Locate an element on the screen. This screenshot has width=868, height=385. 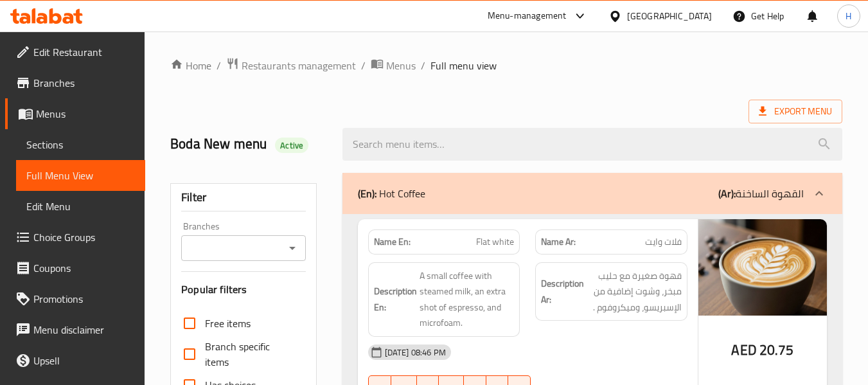
span: Restaurants management is located at coordinates (299, 66).